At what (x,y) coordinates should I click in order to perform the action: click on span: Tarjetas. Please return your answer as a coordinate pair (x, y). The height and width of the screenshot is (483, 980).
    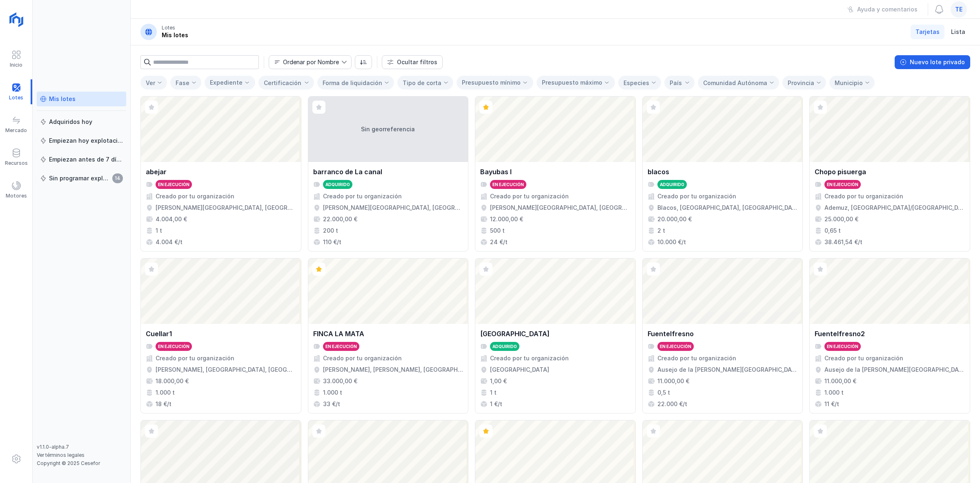
    Looking at the image, I should click on (928, 32).